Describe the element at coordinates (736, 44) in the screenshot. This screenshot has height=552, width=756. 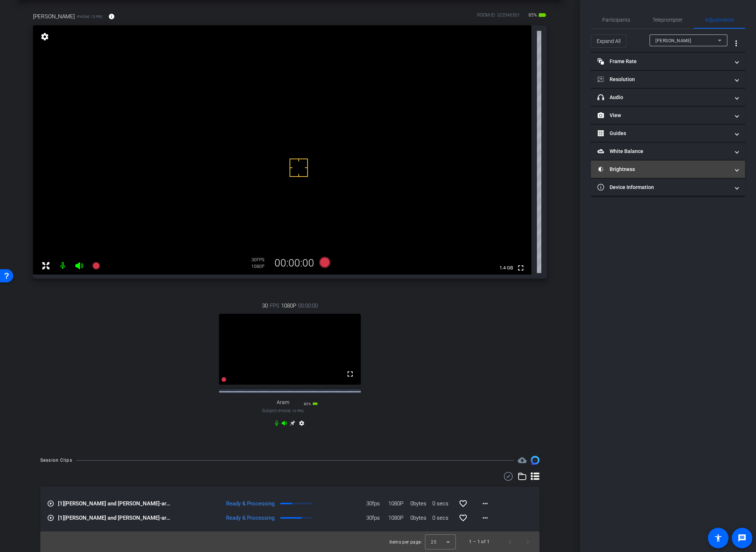
I see `mat-icon: more_vert` at that location.